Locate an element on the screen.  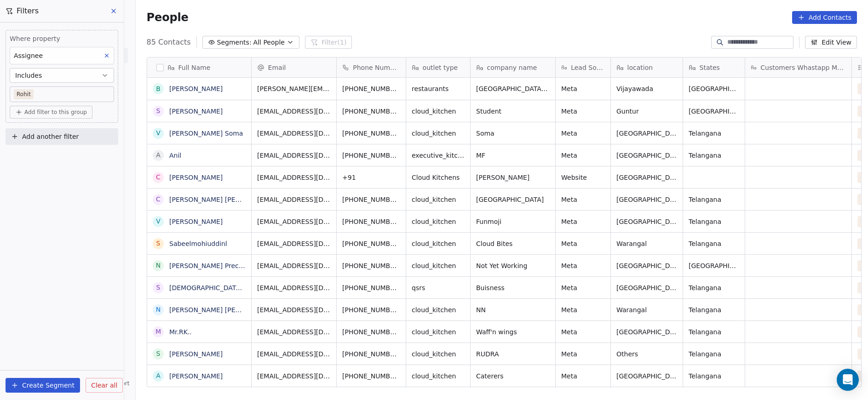
span: Soma is located at coordinates (513, 134).